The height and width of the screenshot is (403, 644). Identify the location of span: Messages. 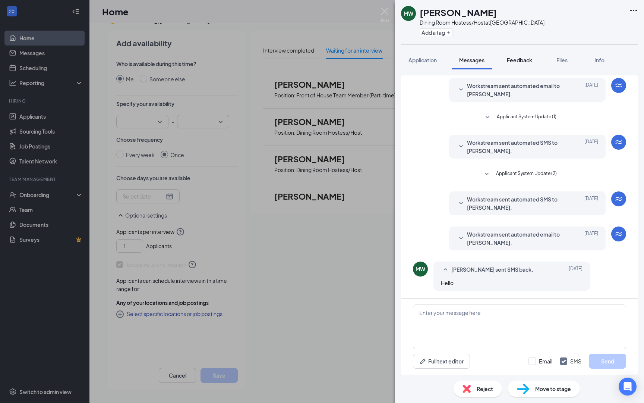
(472, 60).